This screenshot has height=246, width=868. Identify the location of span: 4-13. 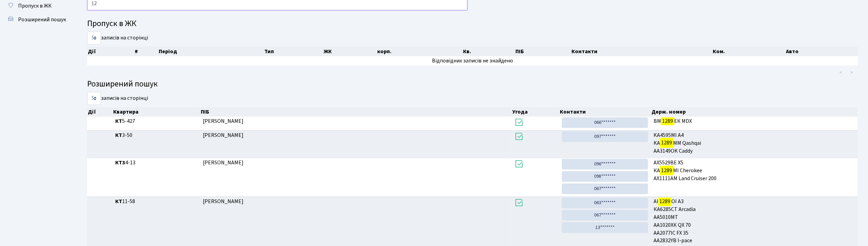
(157, 162).